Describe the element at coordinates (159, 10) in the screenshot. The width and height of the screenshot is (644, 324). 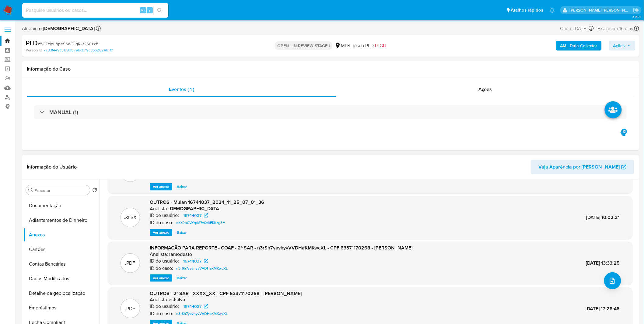
I see `button: search-icon` at that location.